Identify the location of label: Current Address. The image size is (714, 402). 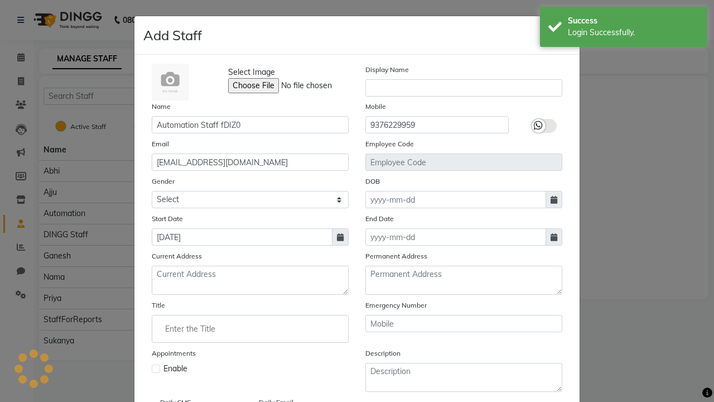
(177, 256).